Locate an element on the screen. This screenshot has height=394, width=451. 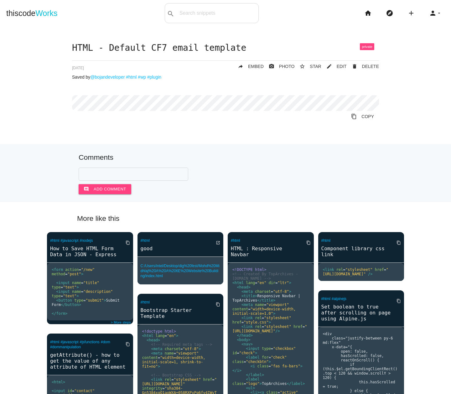
a: Delete Post is located at coordinates (363, 66).